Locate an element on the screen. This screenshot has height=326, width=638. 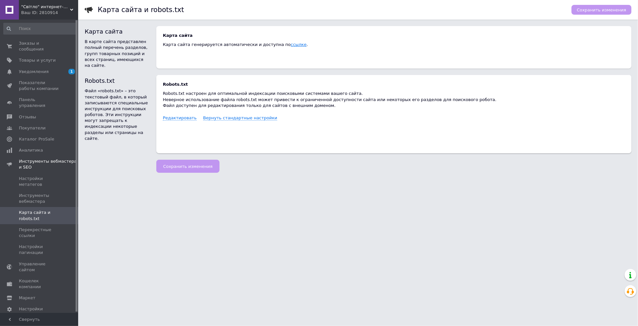
span: Маркет is located at coordinates (27, 298).